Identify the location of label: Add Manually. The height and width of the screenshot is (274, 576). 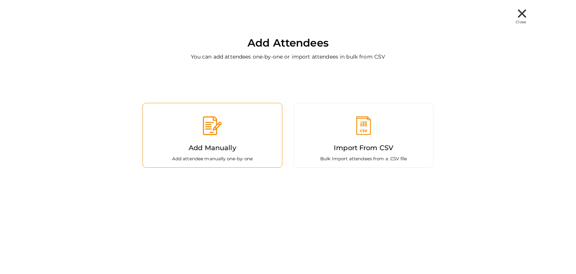
(212, 148).